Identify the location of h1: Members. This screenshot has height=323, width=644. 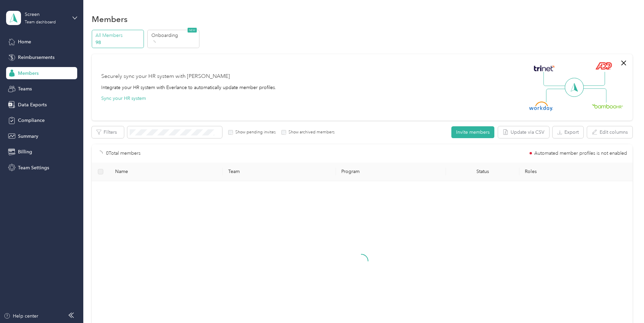
(110, 19).